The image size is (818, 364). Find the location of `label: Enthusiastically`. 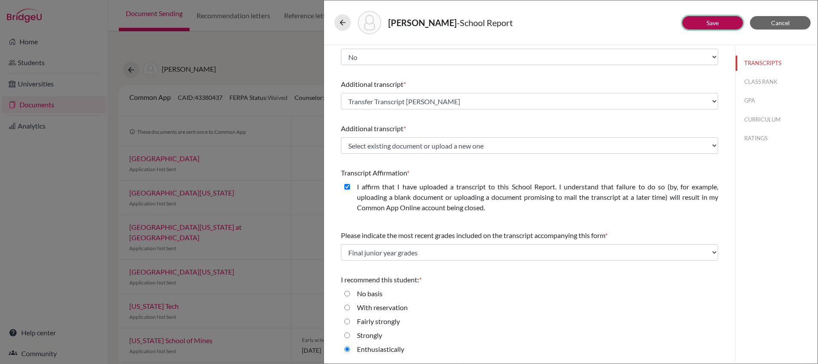

label: Enthusiastically is located at coordinates (381, 349).